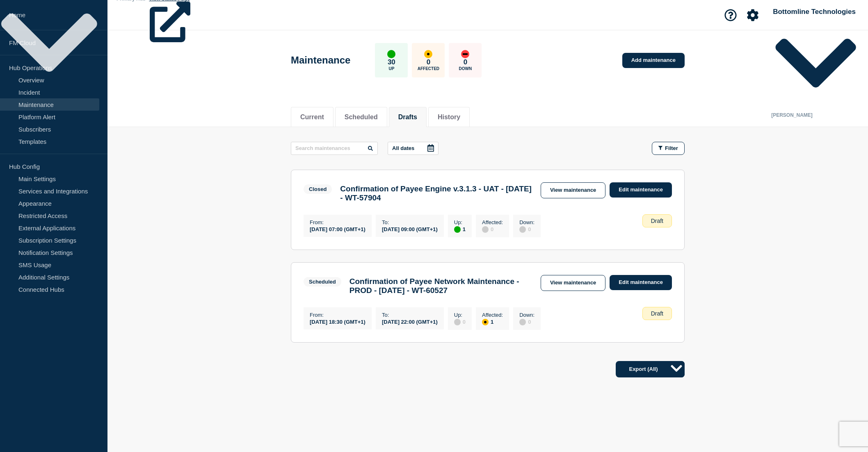 This screenshot has width=868, height=452. I want to click on a: Add maintenance, so click(653, 60).